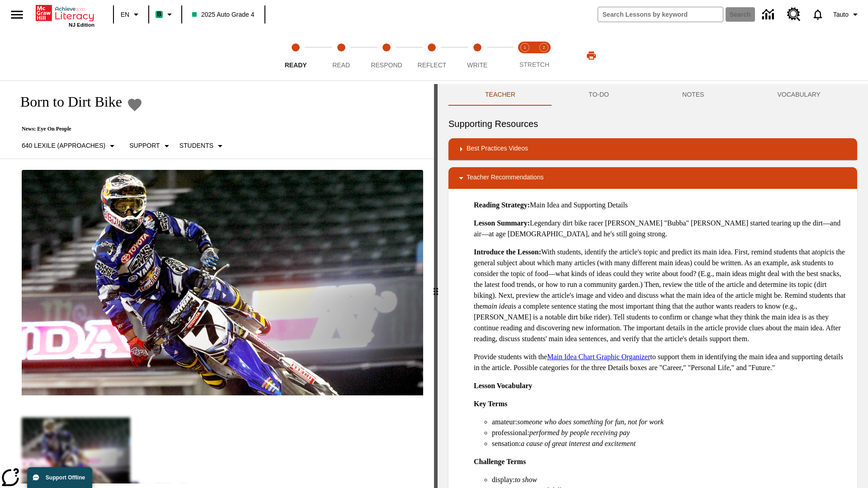 This screenshot has height=488, width=868. Describe the element at coordinates (503, 386) in the screenshot. I see `strong: Lesson Vocabulary` at that location.